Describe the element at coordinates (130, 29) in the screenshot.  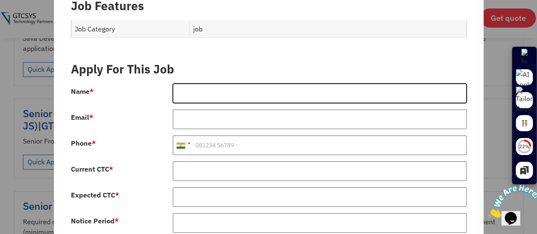
I see `td: Job Category` at that location.